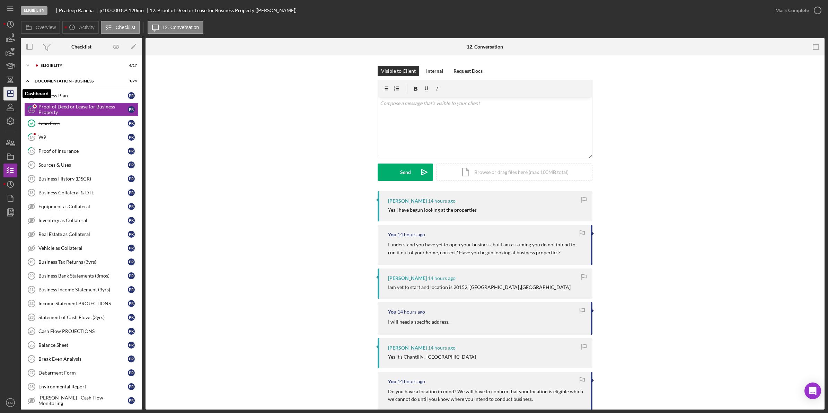 The image size is (828, 413). Describe the element at coordinates (131, 65) in the screenshot. I see `div: 6 / 17` at that location.